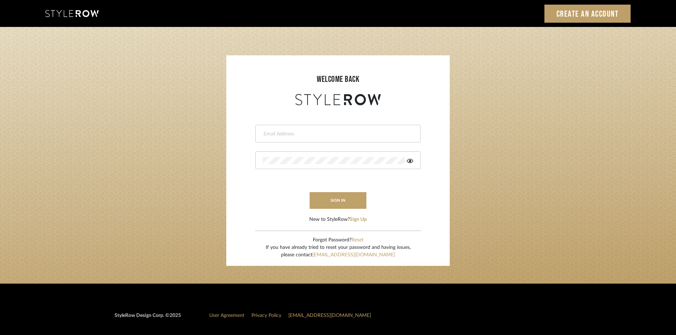  I want to click on button: Reset, so click(358, 240).